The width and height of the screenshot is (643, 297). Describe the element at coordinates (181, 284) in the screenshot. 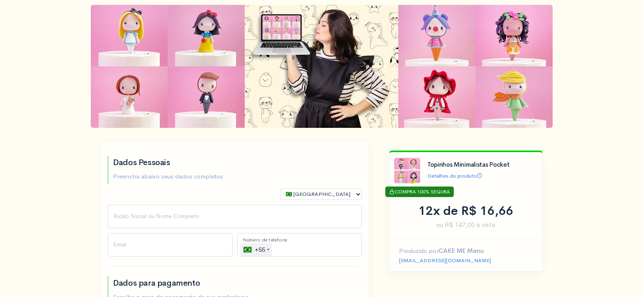

I see `h2: Dados para pagamento` at that location.